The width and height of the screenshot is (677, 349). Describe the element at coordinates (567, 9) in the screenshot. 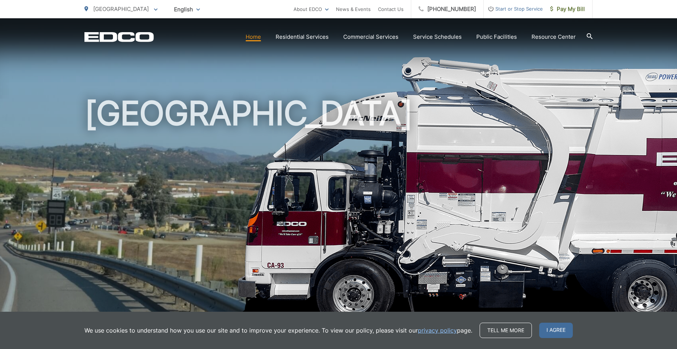

I see `span: Pay My Bill` at that location.